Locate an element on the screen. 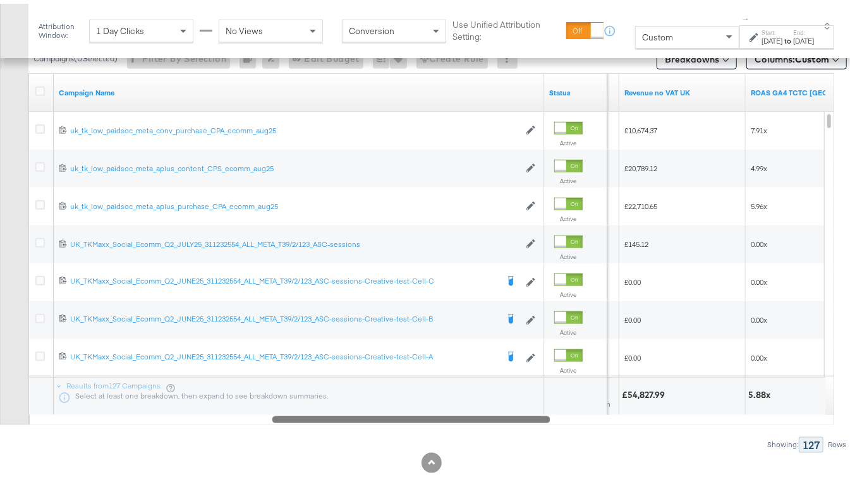 This screenshot has width=850, height=504. div: UK_TKMaxx_Social_Ecomm_Q2_JUNE25_311232554_ALL_META_T39/2/123_ASC-sessions-Creative-test-Cell-C is located at coordinates (284, 277).